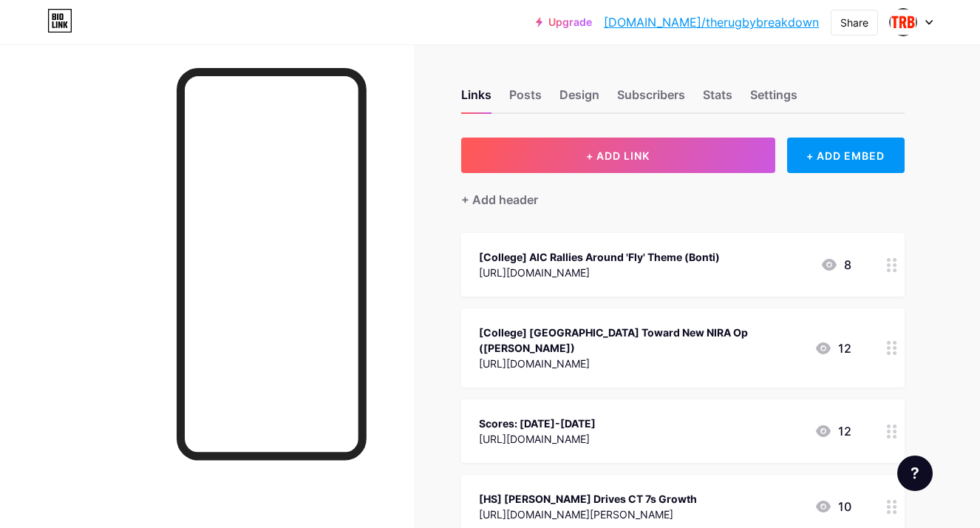 This screenshot has width=980, height=528. Describe the element at coordinates (846, 156) in the screenshot. I see `div: + ADD EMBED` at that location.